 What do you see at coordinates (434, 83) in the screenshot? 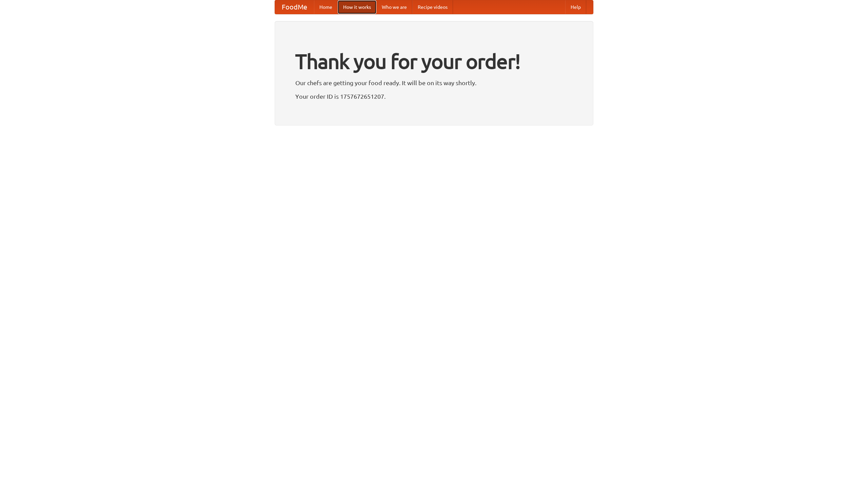
I see `p: Our chefs are getting your food ready. It will be on its way shortly.` at bounding box center [434, 83].